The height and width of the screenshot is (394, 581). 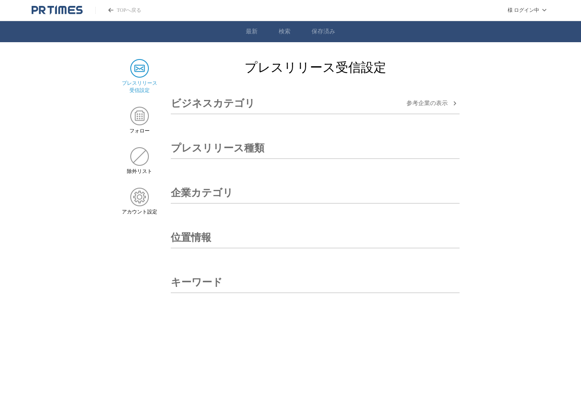 What do you see at coordinates (427, 103) in the screenshot?
I see `span: 参考企業の 表示` at bounding box center [427, 103].